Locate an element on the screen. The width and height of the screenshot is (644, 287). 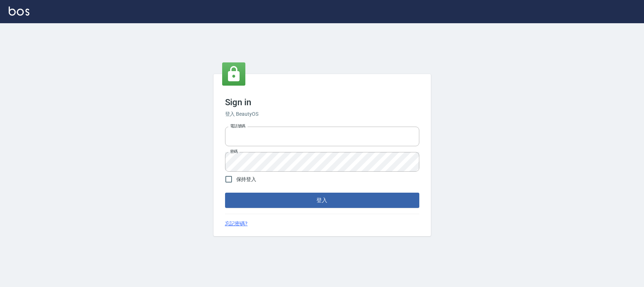
h6: 登入 BeautyOS is located at coordinates (322, 114).